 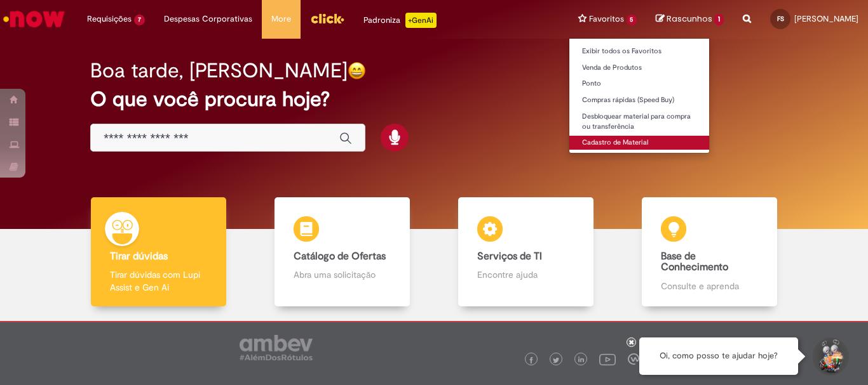 I want to click on span: Rascunhos, so click(x=689, y=18).